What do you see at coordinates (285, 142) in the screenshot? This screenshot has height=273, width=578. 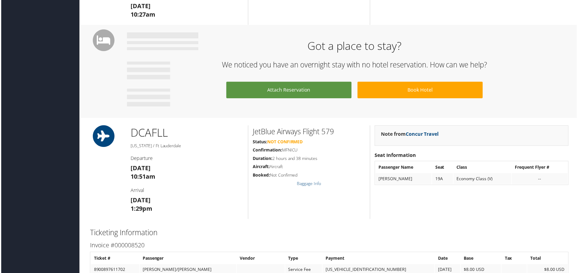 I see `span: Not Confirmed` at bounding box center [285, 142].